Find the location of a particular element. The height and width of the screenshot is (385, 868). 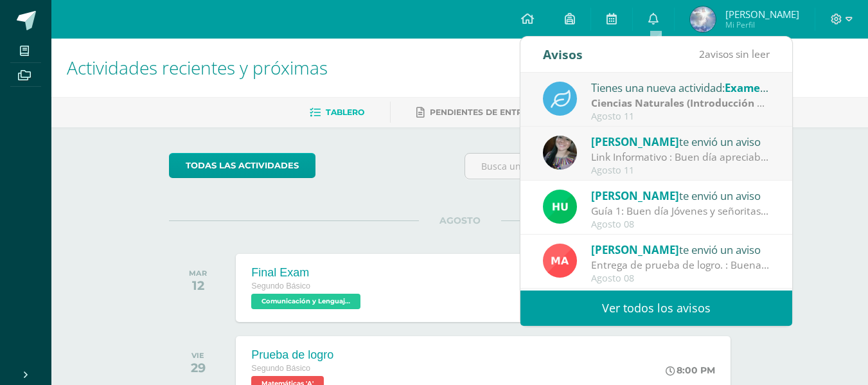

a: Pendientes de entrega is located at coordinates (478, 112).